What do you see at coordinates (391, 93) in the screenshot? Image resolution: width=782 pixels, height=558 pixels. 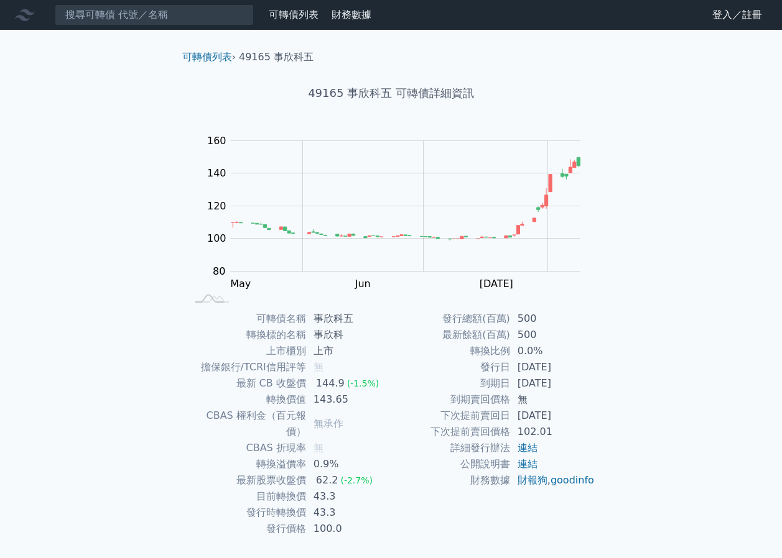 I see `h1: 49165 事欣科五 可轉債詳細資訊` at bounding box center [391, 93].